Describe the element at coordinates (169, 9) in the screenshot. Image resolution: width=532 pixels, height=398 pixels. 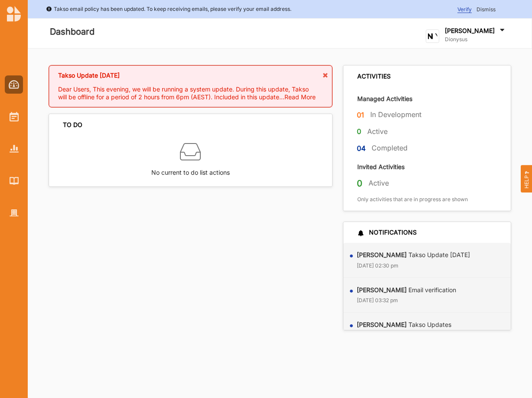
I see `div: Takso email policy has been updated. To keep receiving emails, please verify your email address.` at that location.